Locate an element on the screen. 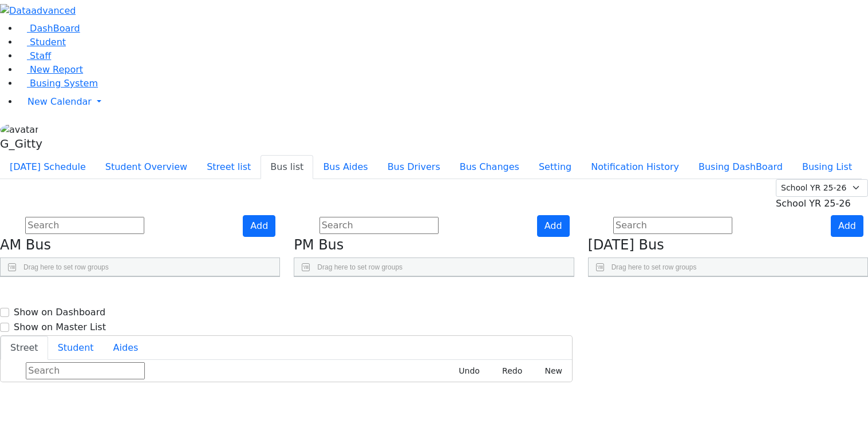  button: Bus list is located at coordinates (287, 167).